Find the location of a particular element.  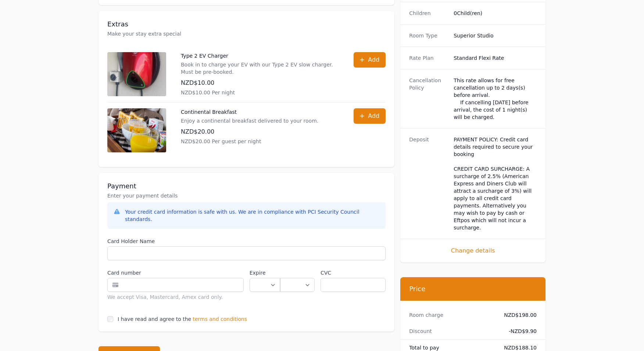

dd: Standard Flexi Rate is located at coordinates (495, 58).